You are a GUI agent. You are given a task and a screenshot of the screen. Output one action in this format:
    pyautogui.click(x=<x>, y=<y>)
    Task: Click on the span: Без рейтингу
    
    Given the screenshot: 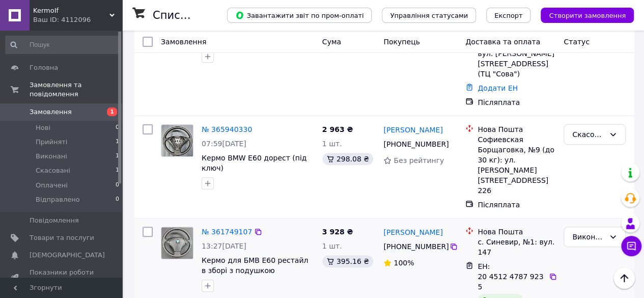 What is the action you would take?
    pyautogui.click(x=418, y=160)
    